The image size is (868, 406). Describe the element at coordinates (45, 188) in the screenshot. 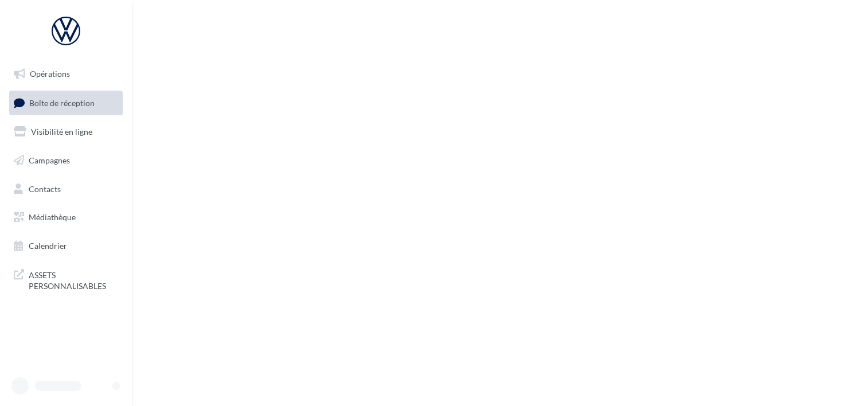

I see `span: Contacts` at that location.